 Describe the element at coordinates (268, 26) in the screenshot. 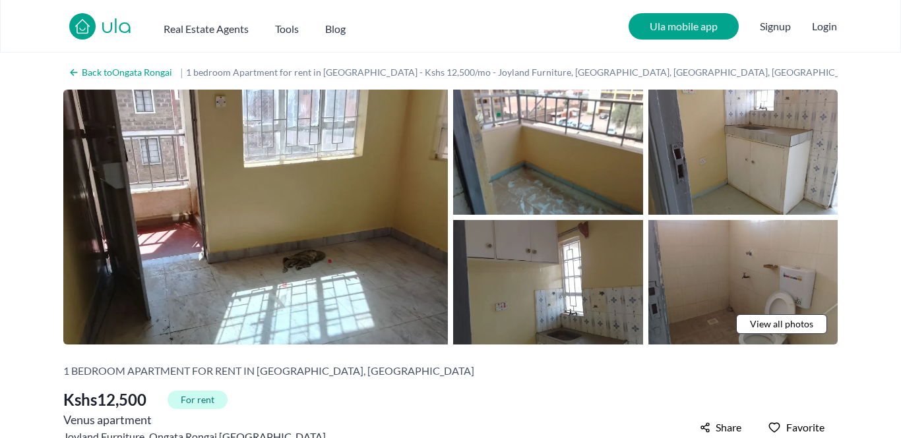

I see `nav: Main` at that location.